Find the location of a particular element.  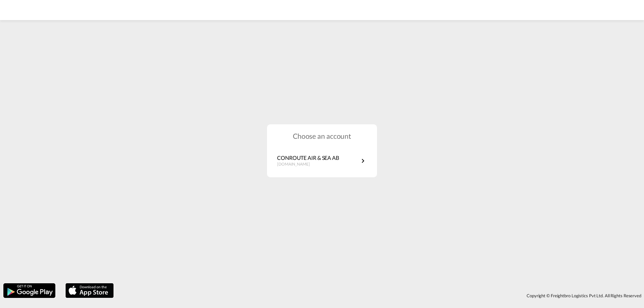

p: CONROUTE AIR & SEA AB is located at coordinates (308, 158).